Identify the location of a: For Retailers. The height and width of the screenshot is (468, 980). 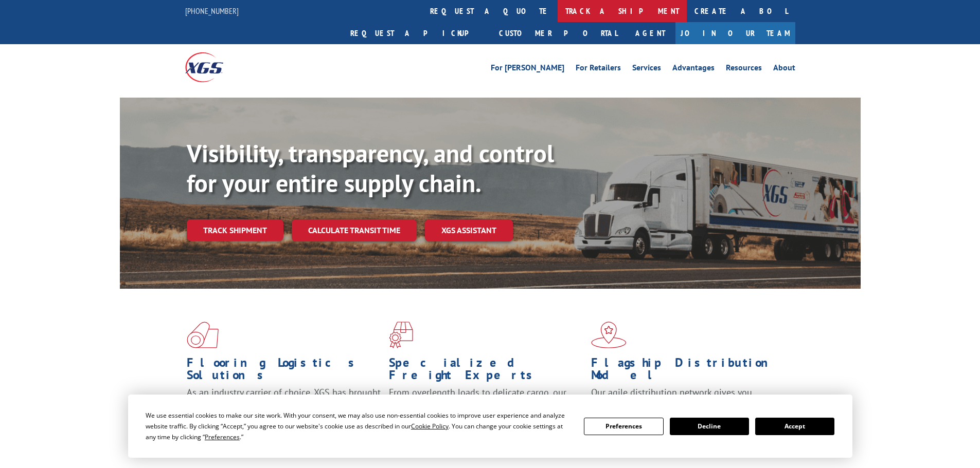
(598, 69).